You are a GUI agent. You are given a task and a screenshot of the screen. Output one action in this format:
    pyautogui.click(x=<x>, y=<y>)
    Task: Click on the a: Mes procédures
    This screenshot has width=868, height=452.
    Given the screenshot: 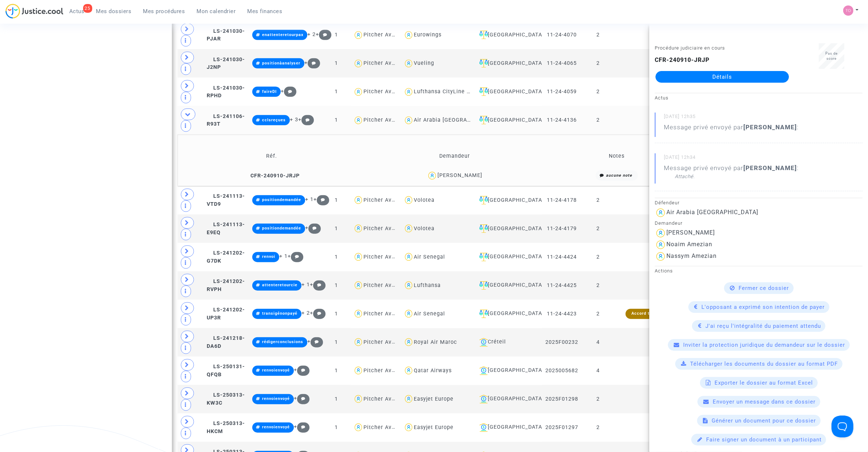 What is the action you would take?
    pyautogui.click(x=164, y=12)
    